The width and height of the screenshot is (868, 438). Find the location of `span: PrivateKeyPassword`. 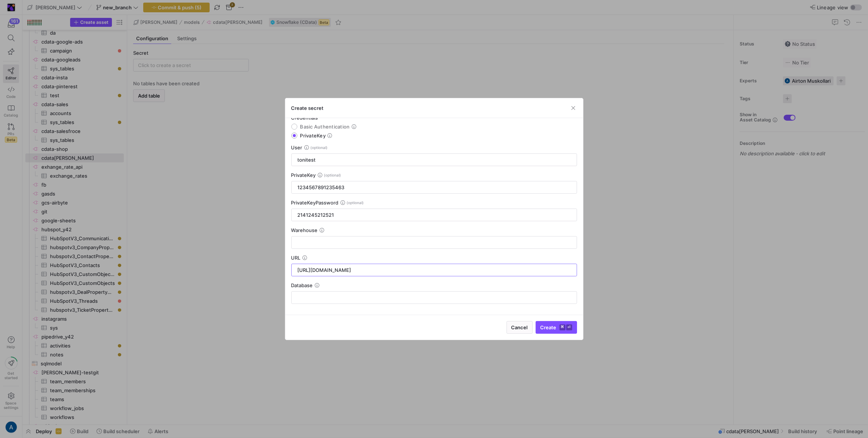

span: PrivateKeyPassword is located at coordinates (315, 203).